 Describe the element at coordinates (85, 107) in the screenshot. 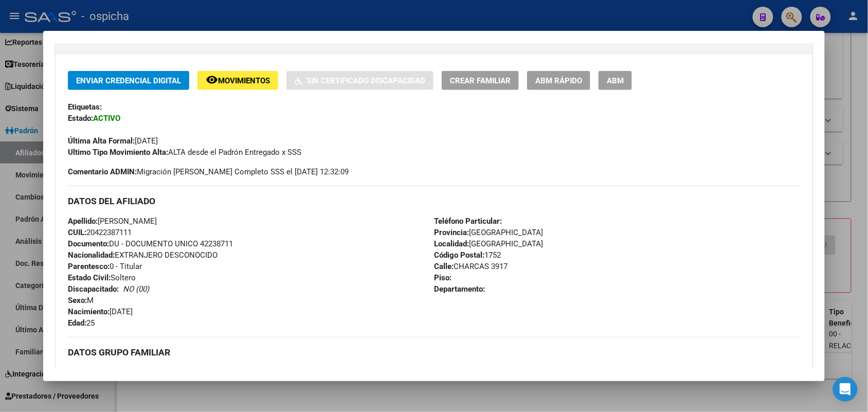

I see `strong: Etiquetas:` at that location.